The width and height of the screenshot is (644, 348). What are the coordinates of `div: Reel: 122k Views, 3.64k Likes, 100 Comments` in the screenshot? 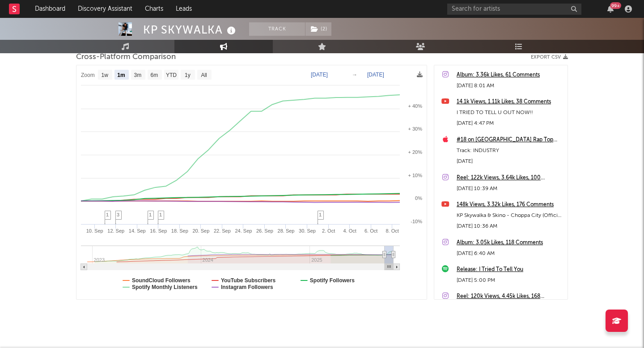 It's located at (510, 178).